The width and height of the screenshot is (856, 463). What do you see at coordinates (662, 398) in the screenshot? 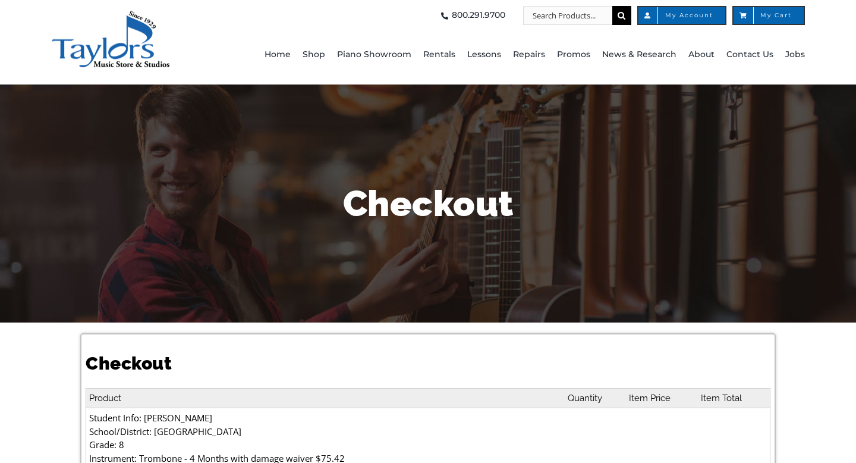
I see `th: Item Price` at bounding box center [662, 398].